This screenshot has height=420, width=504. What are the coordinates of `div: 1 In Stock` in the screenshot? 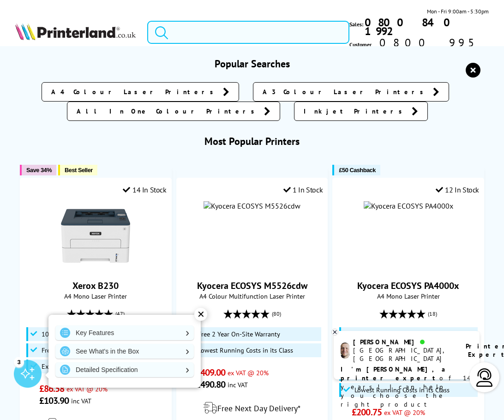 It's located at (303, 190).